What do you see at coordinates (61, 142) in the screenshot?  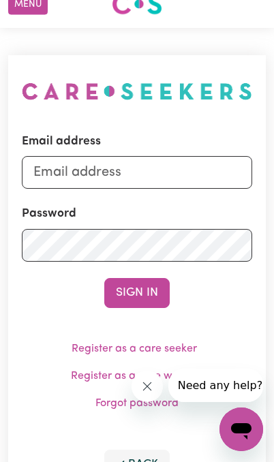 I see `label: Email address` at bounding box center [61, 142].